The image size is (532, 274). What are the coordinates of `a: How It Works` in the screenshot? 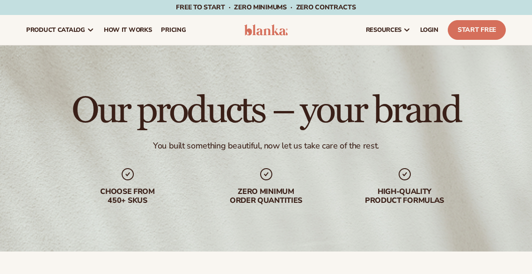 It's located at (128, 30).